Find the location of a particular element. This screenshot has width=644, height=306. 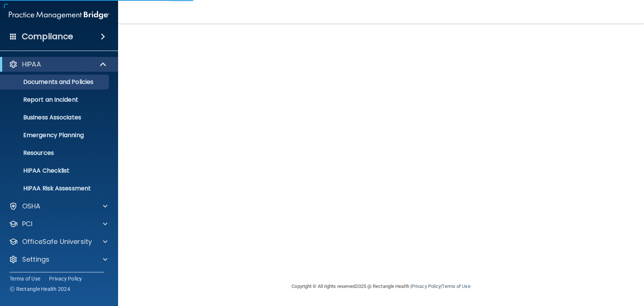

a: OfficeSafe University is located at coordinates (58, 242).